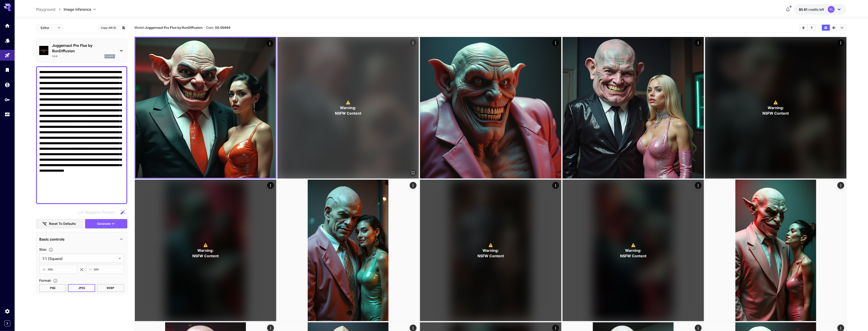 This screenshot has width=868, height=331. I want to click on p: Juggernaut Pro Flux by RunDiffusion, so click(83, 48).